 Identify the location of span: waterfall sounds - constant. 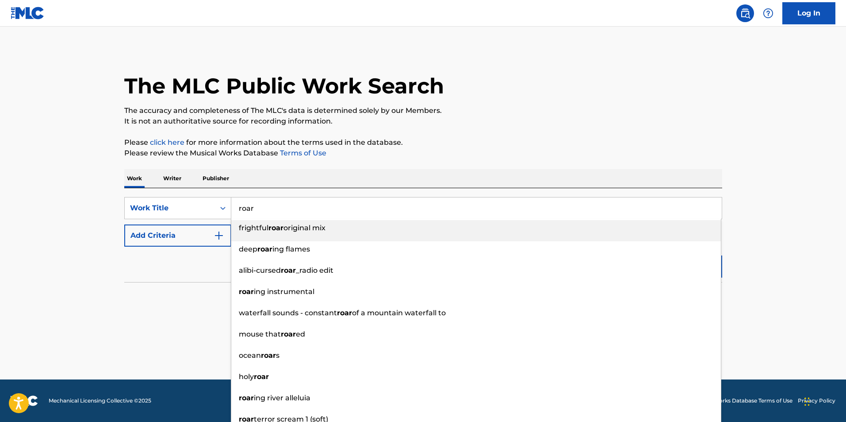
(288, 312).